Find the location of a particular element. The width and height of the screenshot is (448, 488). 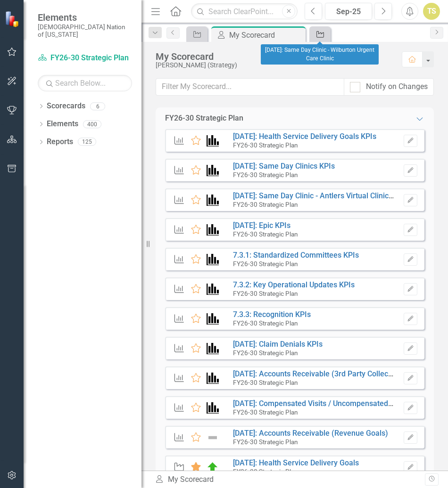

a: Elements is located at coordinates (62, 124).